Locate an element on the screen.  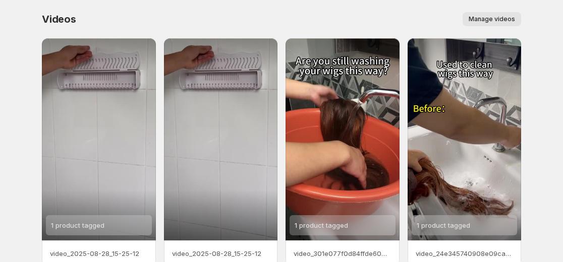
span: Videos is located at coordinates (59, 19).